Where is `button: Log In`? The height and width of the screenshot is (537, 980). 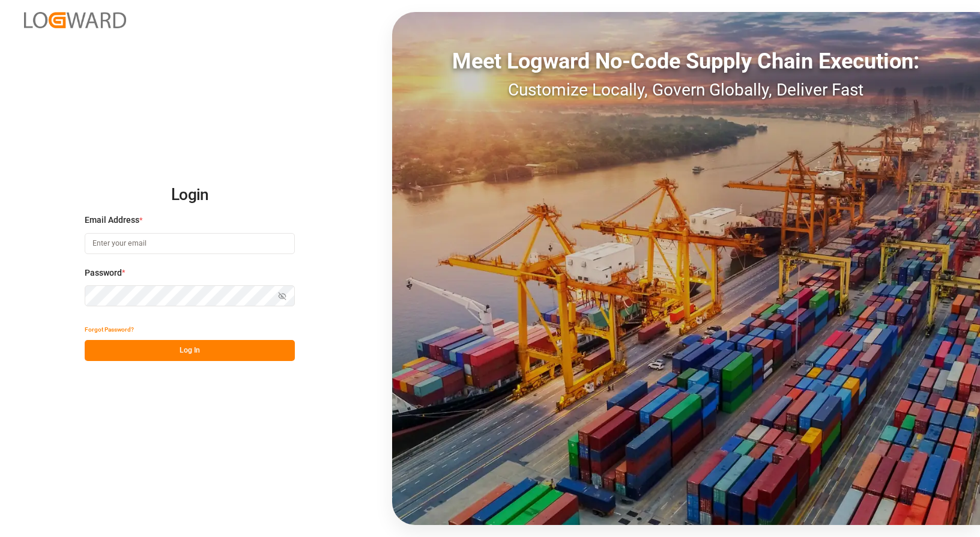
button: Log In is located at coordinates (190, 350).